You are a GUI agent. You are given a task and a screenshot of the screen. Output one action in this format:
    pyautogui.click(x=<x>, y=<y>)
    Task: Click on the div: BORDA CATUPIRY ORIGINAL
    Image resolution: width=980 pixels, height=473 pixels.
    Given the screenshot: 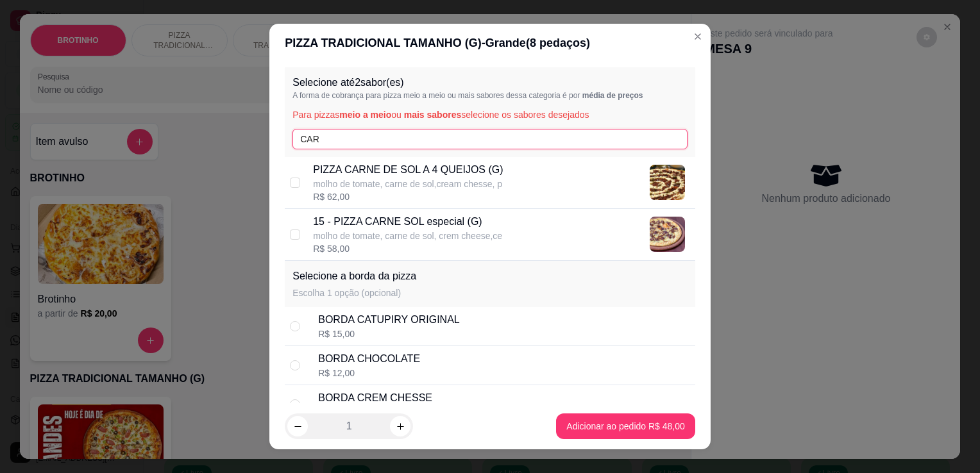 What is the action you would take?
    pyautogui.click(x=389, y=320)
    